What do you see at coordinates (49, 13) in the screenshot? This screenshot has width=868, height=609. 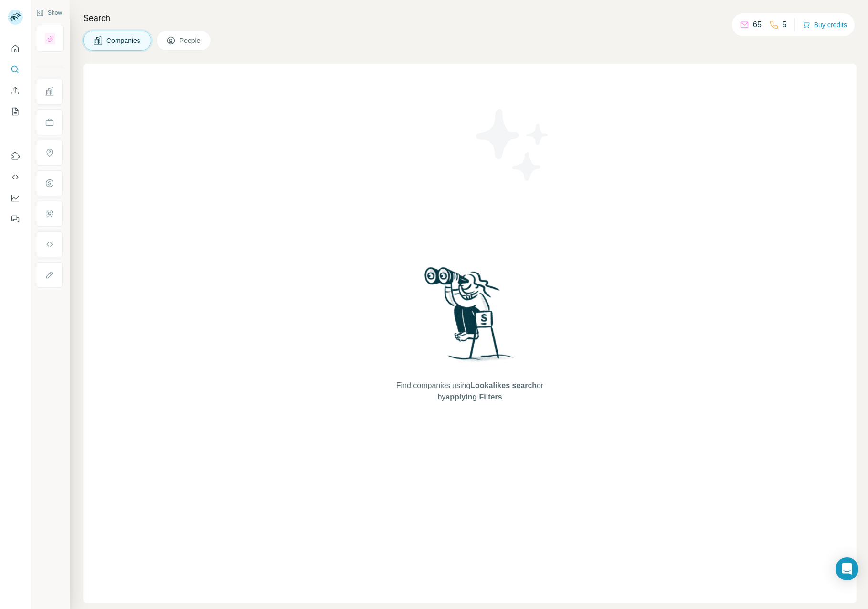 I see `button: Show` at bounding box center [49, 13].